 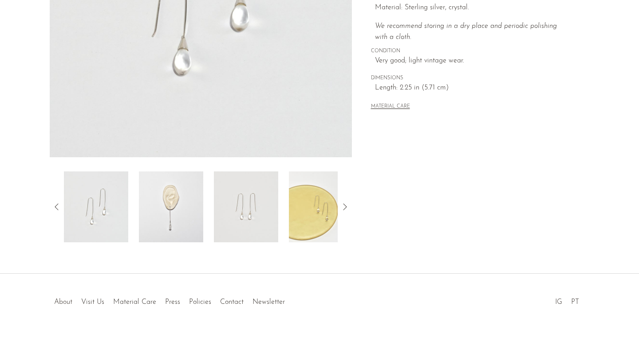 I want to click on a: Policies, so click(x=200, y=302).